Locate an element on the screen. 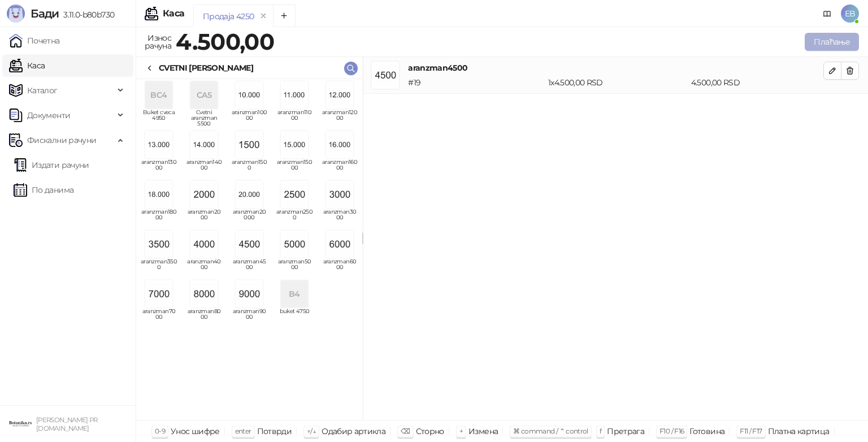  img: Logo is located at coordinates (16, 14).